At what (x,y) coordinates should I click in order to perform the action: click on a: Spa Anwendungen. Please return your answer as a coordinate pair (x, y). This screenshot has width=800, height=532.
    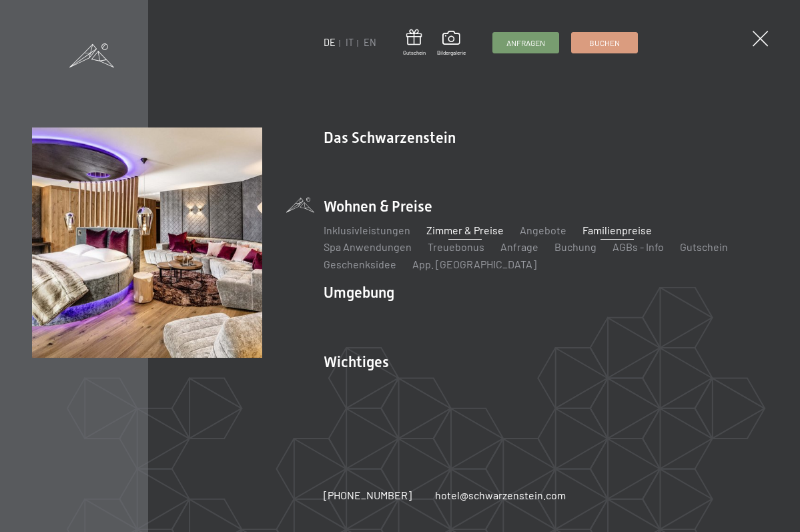
    Looking at the image, I should click on (368, 247).